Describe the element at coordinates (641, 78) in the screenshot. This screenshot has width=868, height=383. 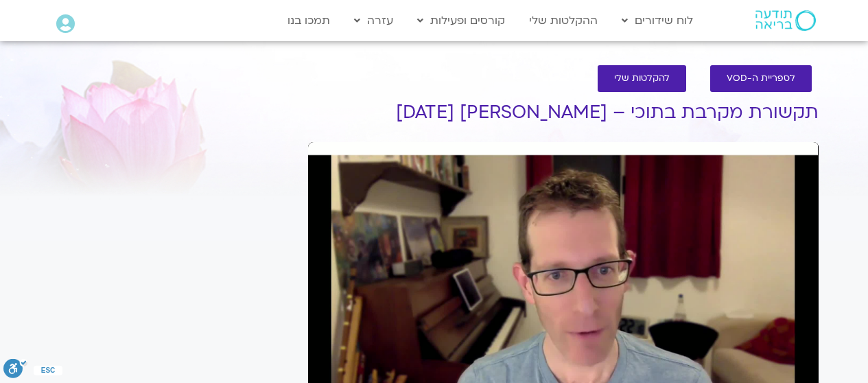
I see `span: להקלטות שלי` at that location.